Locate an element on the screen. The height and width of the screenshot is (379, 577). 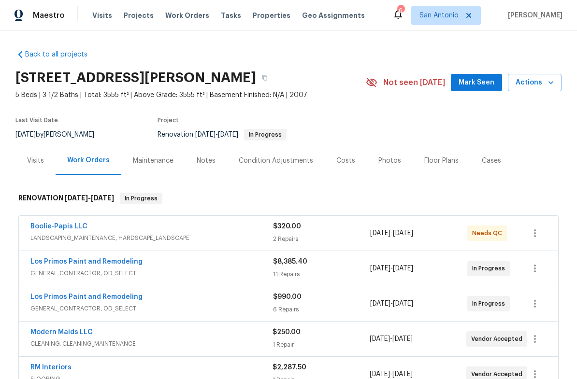
span: Project is located at coordinates (168, 120).